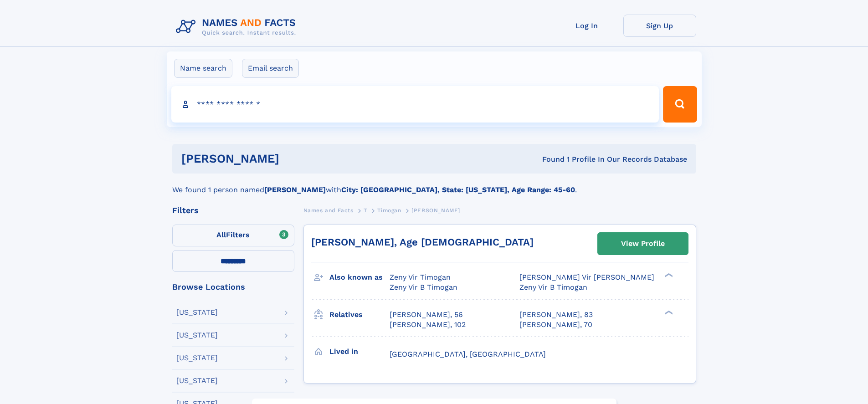 The width and height of the screenshot is (868, 404). I want to click on a: Sign Up, so click(660, 26).